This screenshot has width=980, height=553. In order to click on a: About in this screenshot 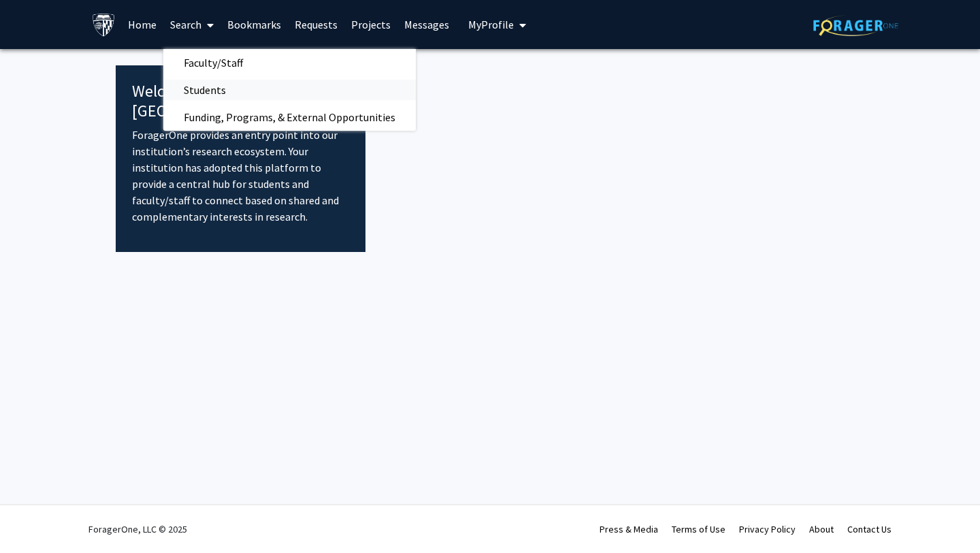, I will do `click(821, 529)`.